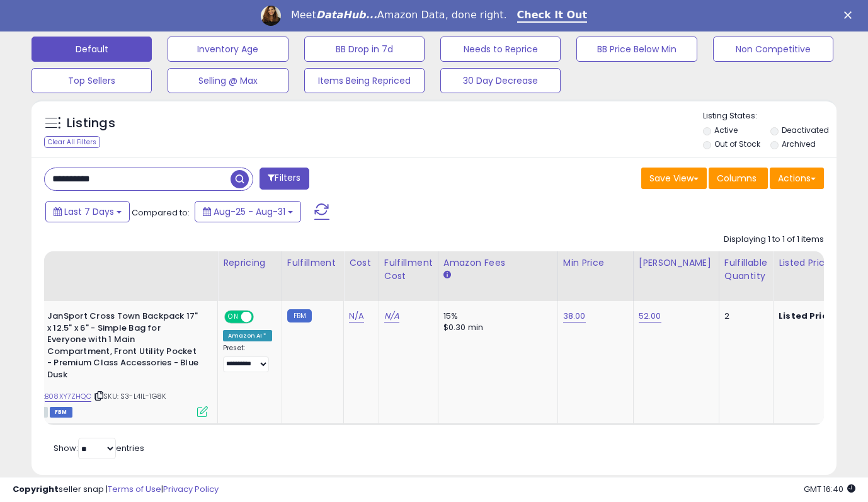  Describe the element at coordinates (89, 211) in the screenshot. I see `span: Last 7 Days` at that location.